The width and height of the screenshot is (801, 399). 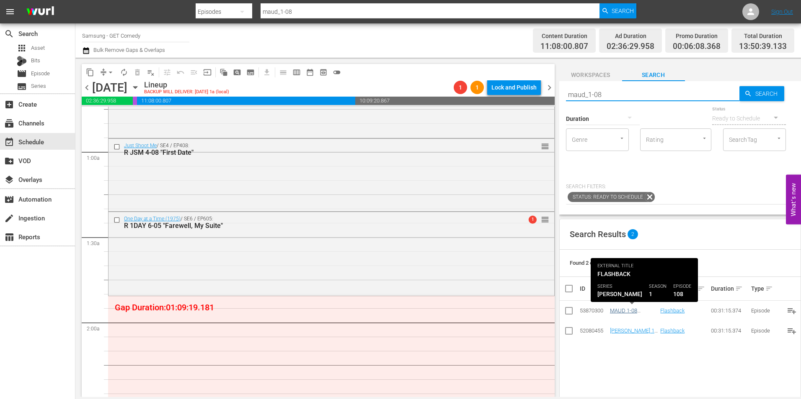 What do you see at coordinates (549, 88) in the screenshot?
I see `span: chevron_right` at bounding box center [549, 88].